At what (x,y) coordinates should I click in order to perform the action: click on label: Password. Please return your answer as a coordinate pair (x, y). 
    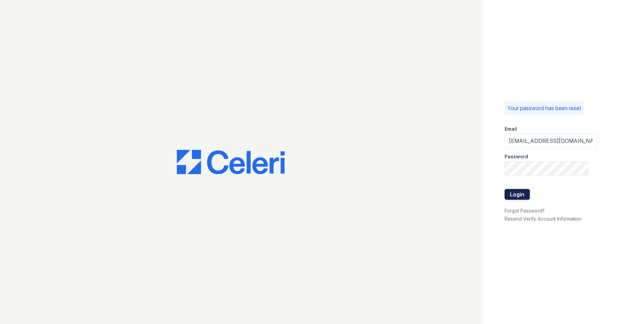
    Looking at the image, I should click on (516, 157).